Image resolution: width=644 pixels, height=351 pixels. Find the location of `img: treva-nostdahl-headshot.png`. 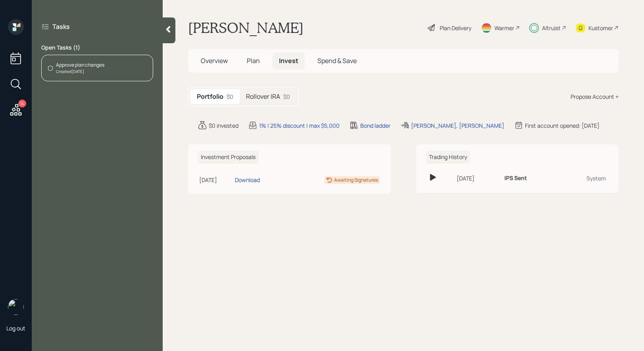

img: treva-nostdahl-headshot.png is located at coordinates (16, 307).